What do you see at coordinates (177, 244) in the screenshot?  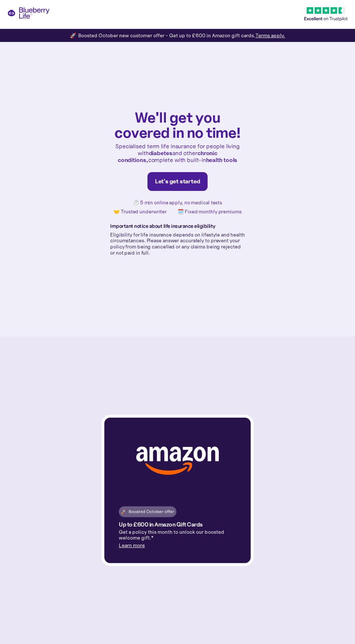 I see `p: Eligibility for life insurance depends on lifestyle and health circumstances. Please answer accur...` at bounding box center [177, 244].